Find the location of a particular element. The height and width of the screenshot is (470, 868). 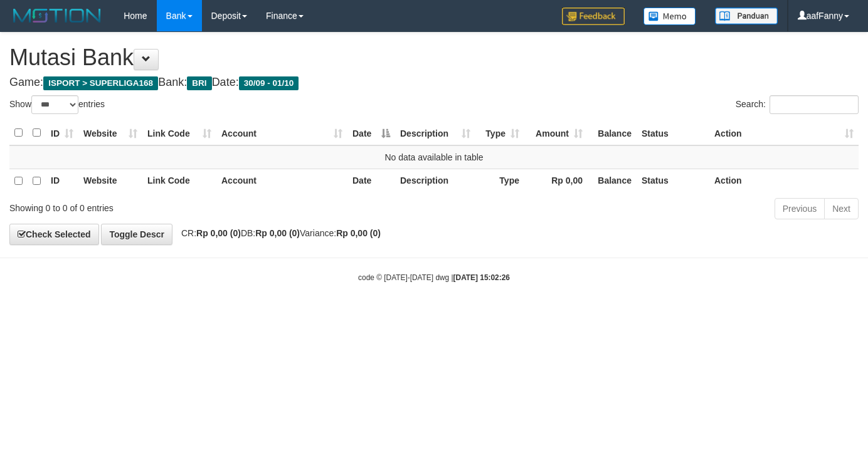

th: Account: activate to sort column ascending is located at coordinates (282, 133).